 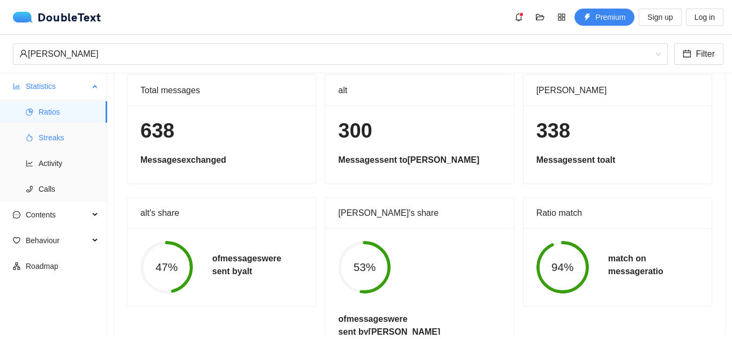 What do you see at coordinates (419, 131) in the screenshot?
I see `h1: 300` at bounding box center [419, 131].